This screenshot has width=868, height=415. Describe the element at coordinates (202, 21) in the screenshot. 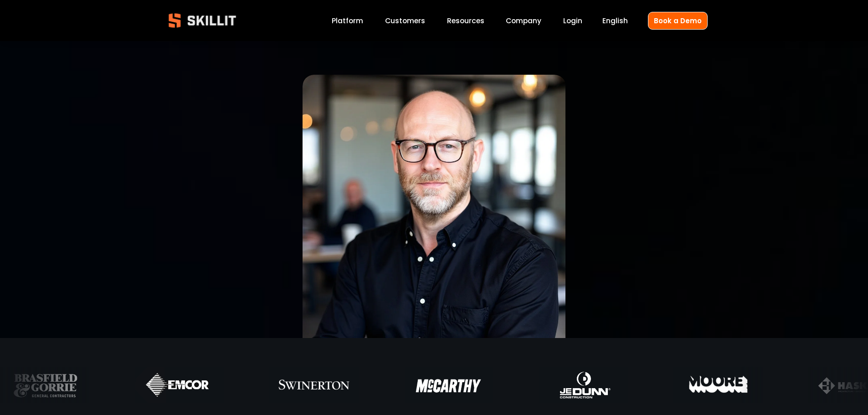

I see `img: Skillit` at that location.